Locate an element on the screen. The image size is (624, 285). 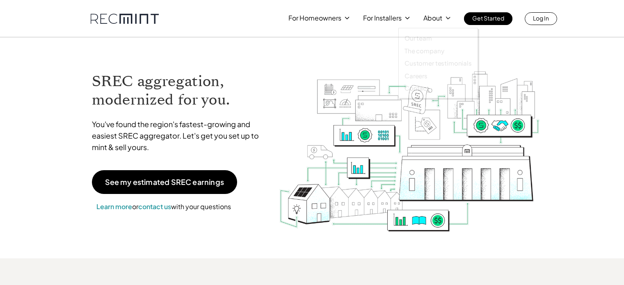
a: Contact is located at coordinates (438, 88).